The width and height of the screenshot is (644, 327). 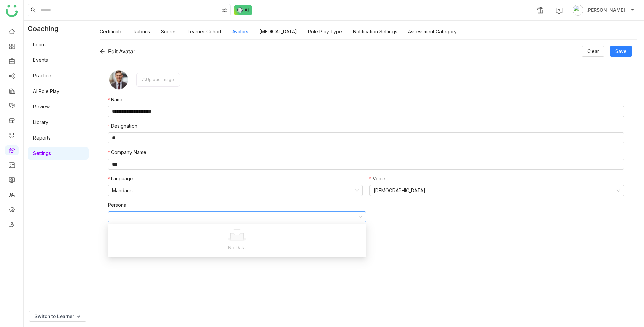 What do you see at coordinates (243, 10) in the screenshot?
I see `img: ask-buddy-normal.svg` at bounding box center [243, 10].